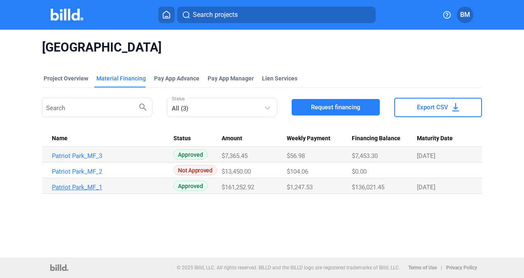 The width and height of the screenshot is (524, 278). What do you see at coordinates (182, 138) in the screenshot?
I see `span: Status` at bounding box center [182, 138].